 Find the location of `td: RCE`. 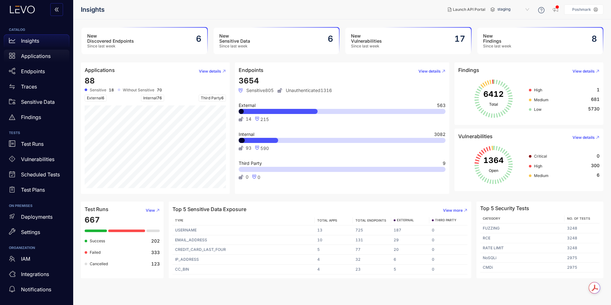

td: RCE is located at coordinates (522, 238).